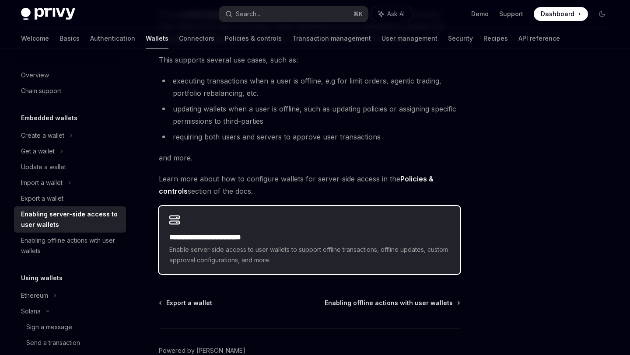  Describe the element at coordinates (70, 343) in the screenshot. I see `a: Send a transaction` at that location.